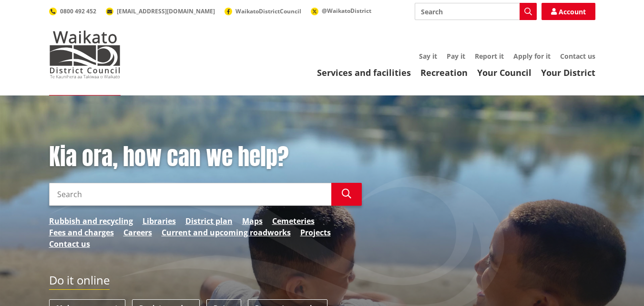 The image size is (644, 306). I want to click on a: Say it, so click(428, 56).